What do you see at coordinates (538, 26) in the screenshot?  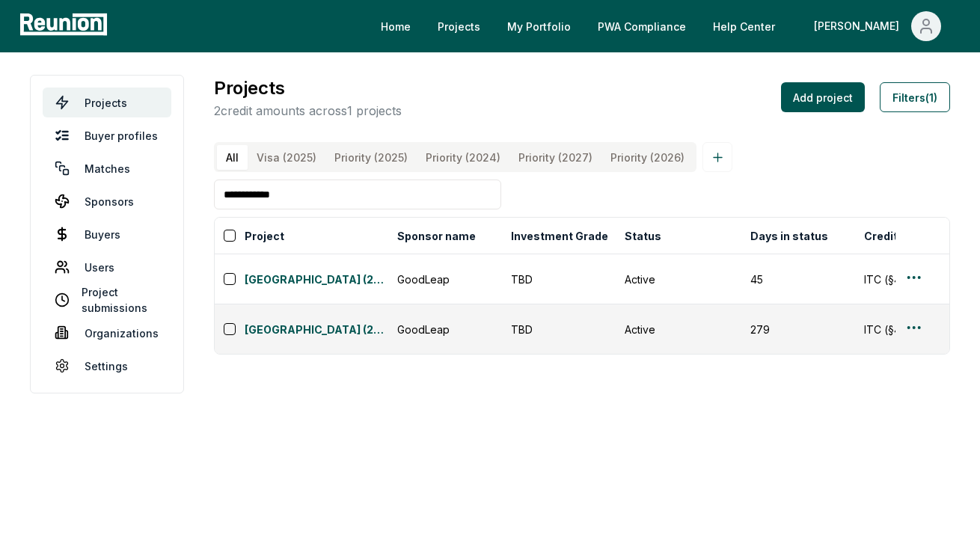 I see `a: My Portfolio` at bounding box center [538, 26].